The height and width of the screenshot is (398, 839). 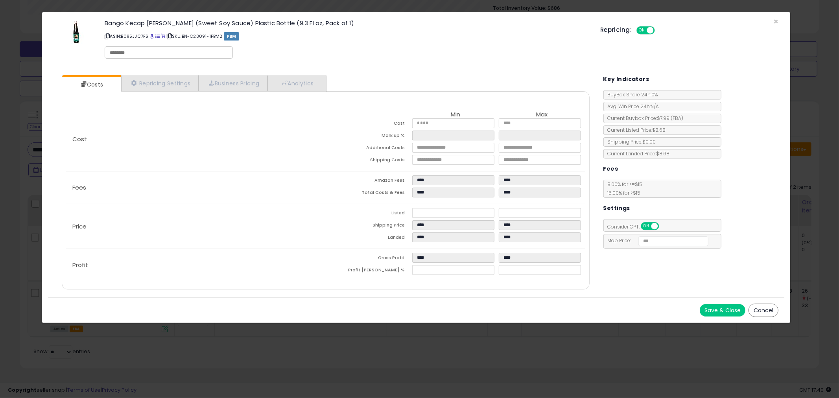 What do you see at coordinates (163, 36) in the screenshot?
I see `a: Your listing only` at bounding box center [163, 36].